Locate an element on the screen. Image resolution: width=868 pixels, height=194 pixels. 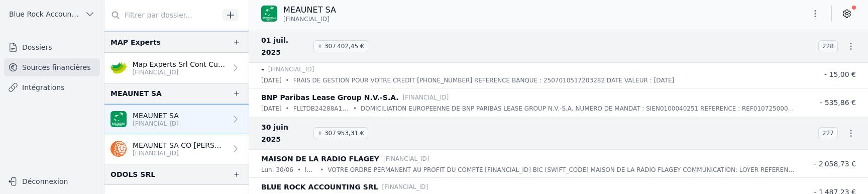
div: MEAUNET SA is located at coordinates (136, 93).